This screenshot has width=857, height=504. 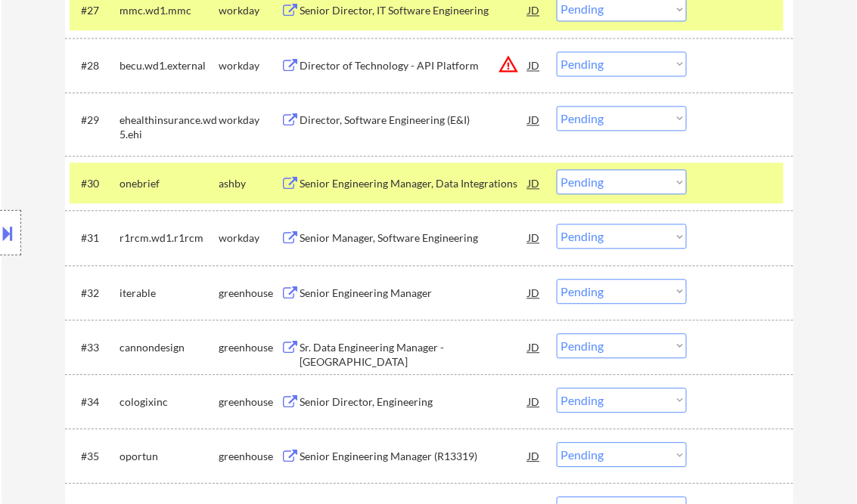 What do you see at coordinates (509, 64) in the screenshot?
I see `button: warning_amber` at bounding box center [509, 64].